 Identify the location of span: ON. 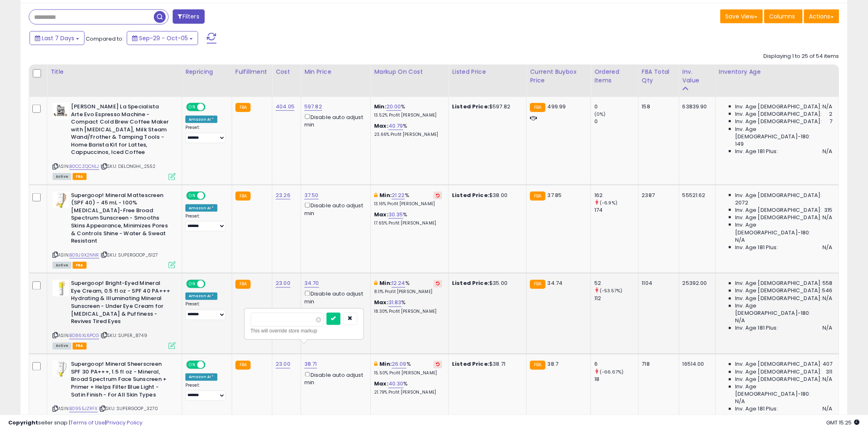
(192, 284).